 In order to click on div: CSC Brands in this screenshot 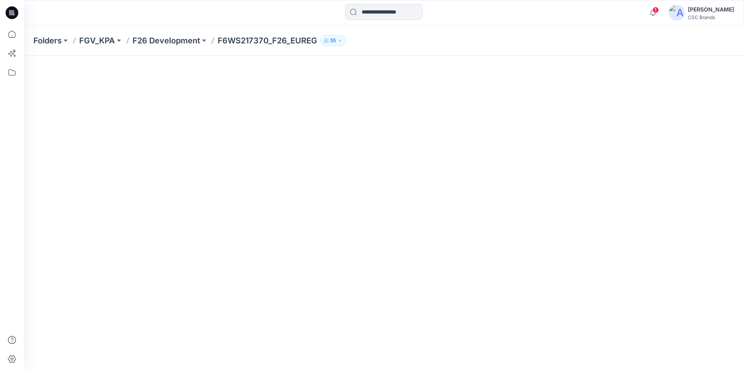, I will do `click(711, 17)`.